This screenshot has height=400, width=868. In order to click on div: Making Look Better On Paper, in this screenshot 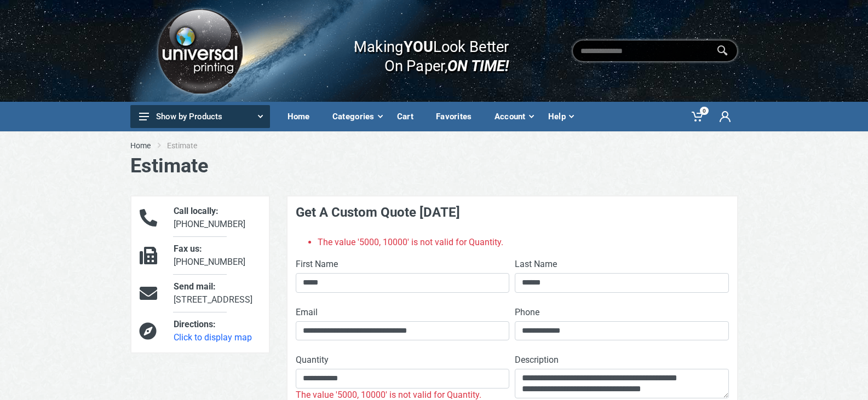, I will do `click(420, 51)`.